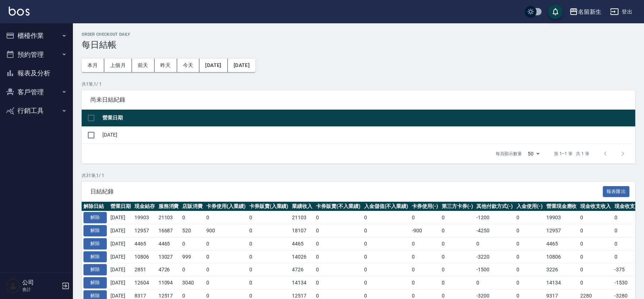  I want to click on th: 卡券販賣(入業績), so click(269, 207).